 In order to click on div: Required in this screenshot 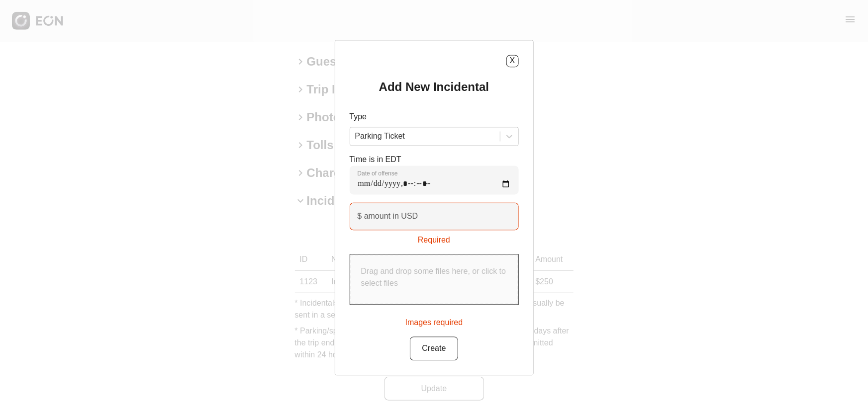, I will do `click(434, 238)`.